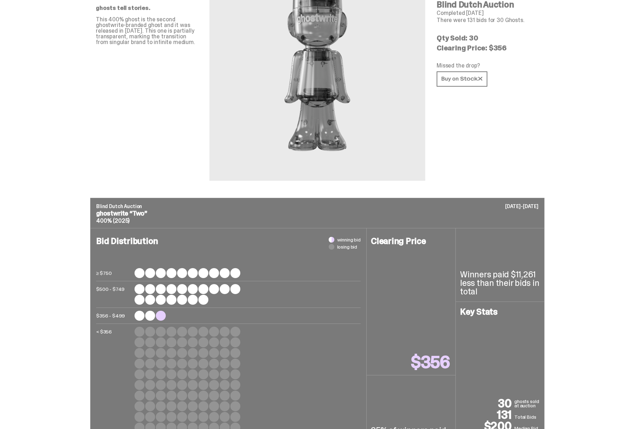  What do you see at coordinates (228, 252) in the screenshot?
I see `h4: Bid Distribution` at bounding box center [228, 252].